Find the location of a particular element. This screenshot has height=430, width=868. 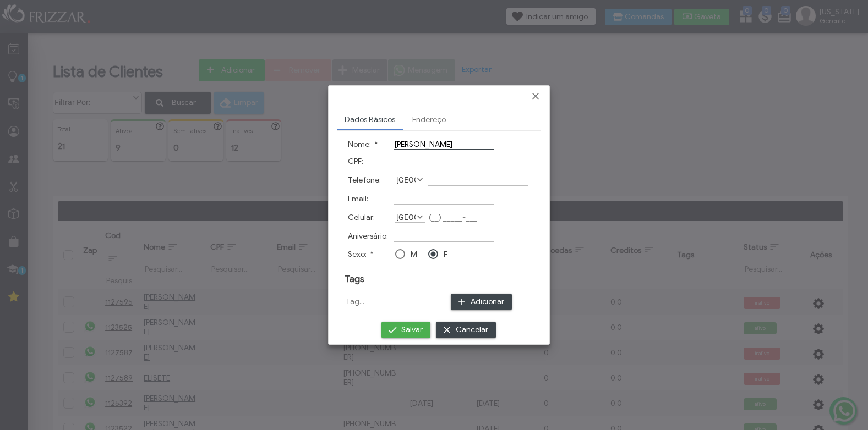

a: Fechar is located at coordinates (536, 96).